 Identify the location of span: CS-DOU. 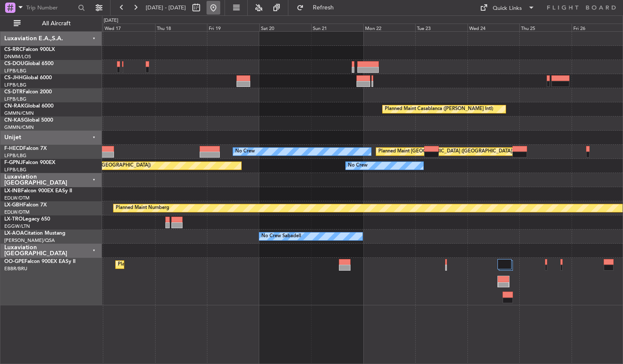
(14, 64).